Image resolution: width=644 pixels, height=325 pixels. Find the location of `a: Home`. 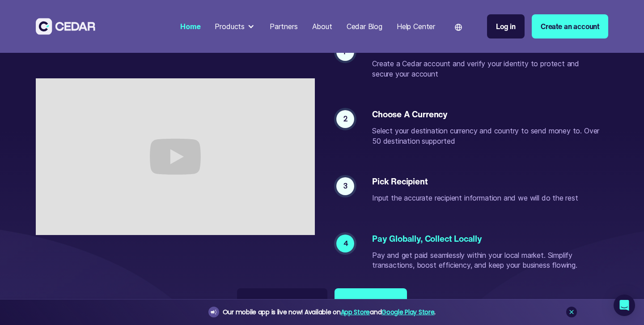

a: Home is located at coordinates (190, 27).